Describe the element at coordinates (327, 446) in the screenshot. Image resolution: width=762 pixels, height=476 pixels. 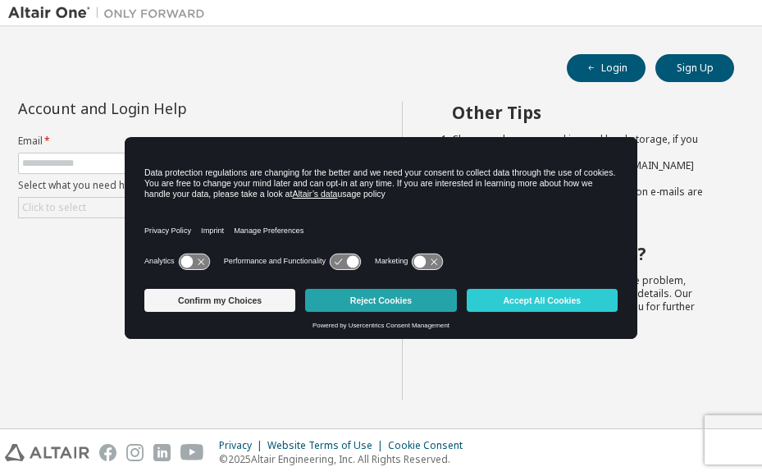
I see `div: Website Terms of Use` at that location.